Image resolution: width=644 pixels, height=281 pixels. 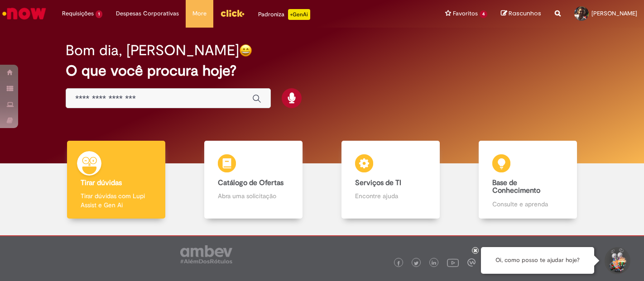 I want to click on img: happy-face.png, so click(x=245, y=50).